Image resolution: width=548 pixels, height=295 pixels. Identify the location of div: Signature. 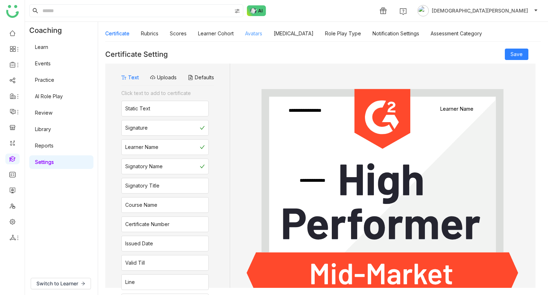
(136, 128).